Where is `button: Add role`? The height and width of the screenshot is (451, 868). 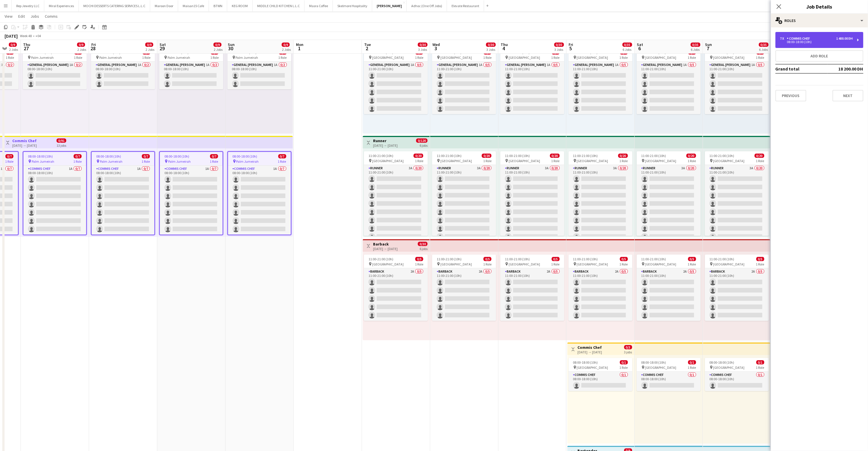 button: Add role is located at coordinates (820, 56).